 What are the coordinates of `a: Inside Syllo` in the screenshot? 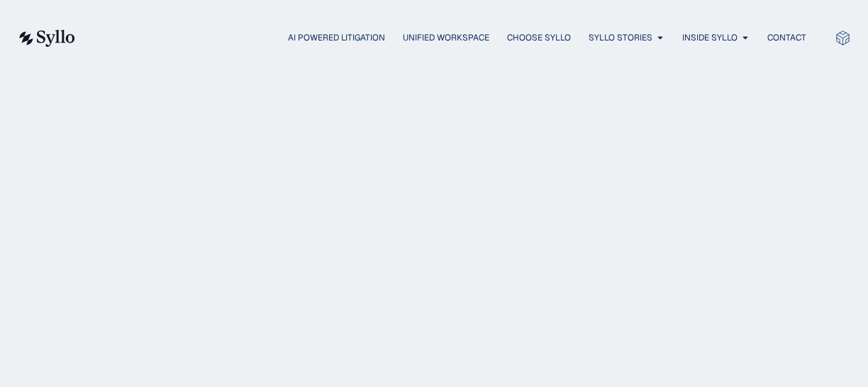 It's located at (709, 37).